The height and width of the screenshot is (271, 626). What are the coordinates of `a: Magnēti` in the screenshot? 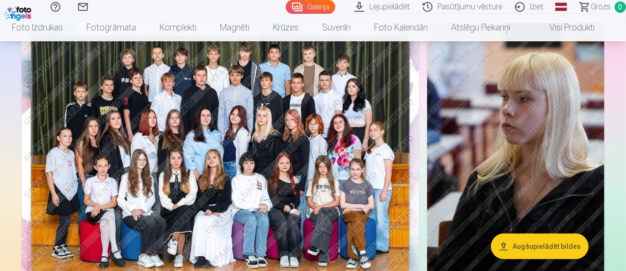 It's located at (235, 28).